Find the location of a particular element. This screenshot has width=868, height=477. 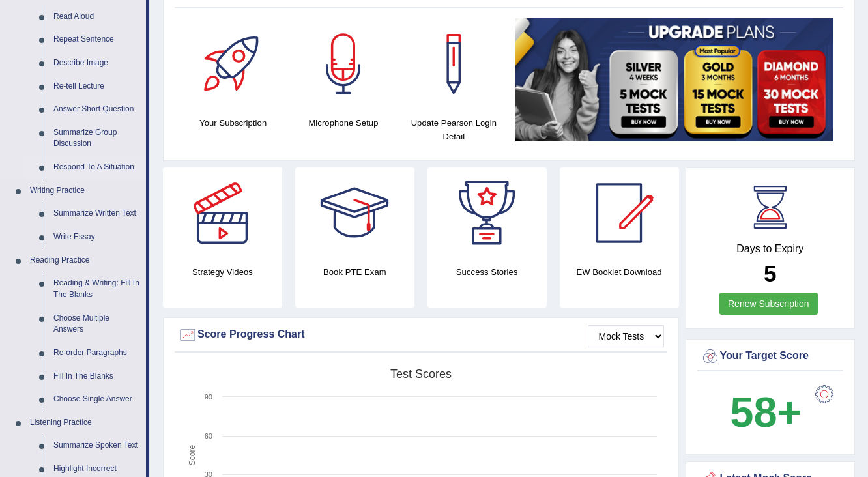

h4: EW Booklet Download is located at coordinates (619, 271).